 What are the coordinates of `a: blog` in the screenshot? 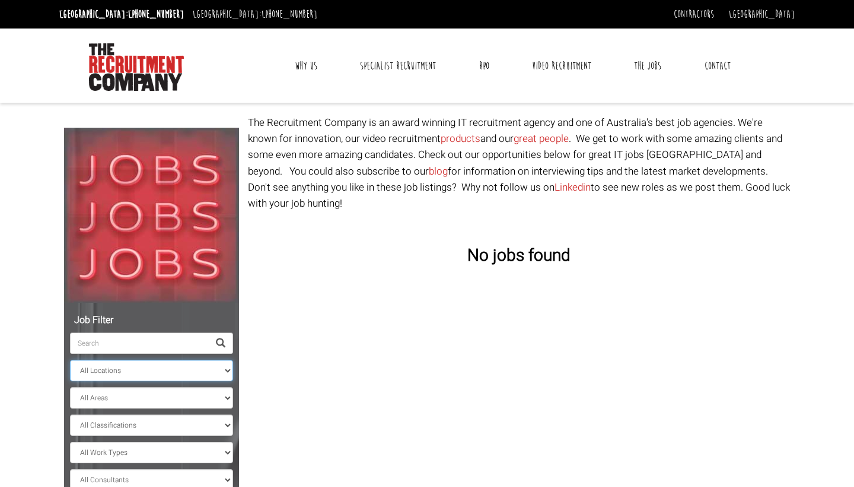 It's located at (439, 171).